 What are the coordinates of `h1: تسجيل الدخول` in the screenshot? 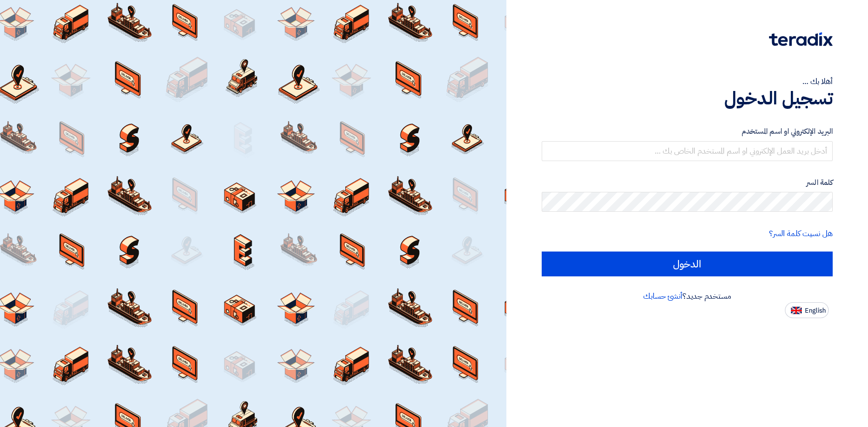 It's located at (687, 98).